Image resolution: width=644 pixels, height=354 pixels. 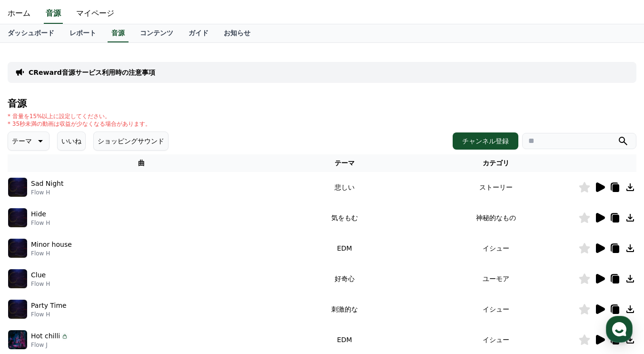 I want to click on p: Sad Night, so click(x=47, y=183).